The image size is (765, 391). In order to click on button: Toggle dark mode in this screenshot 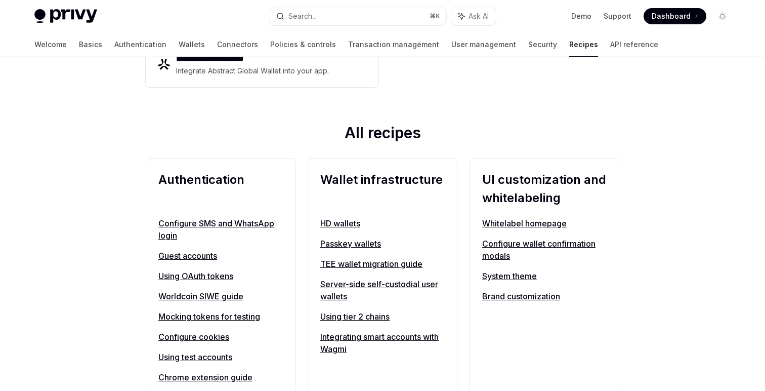, I will do `click(723, 16)`.